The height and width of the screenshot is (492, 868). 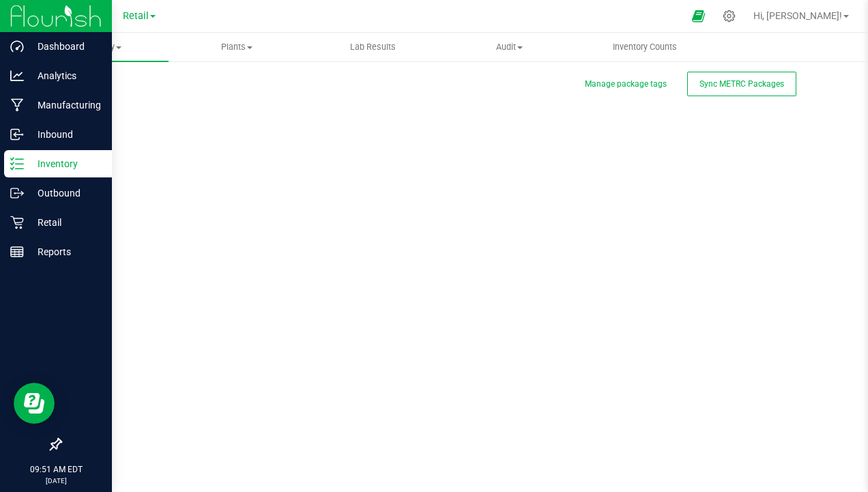 What do you see at coordinates (17, 46) in the screenshot?
I see `inline-svg: Dashboard` at bounding box center [17, 46].